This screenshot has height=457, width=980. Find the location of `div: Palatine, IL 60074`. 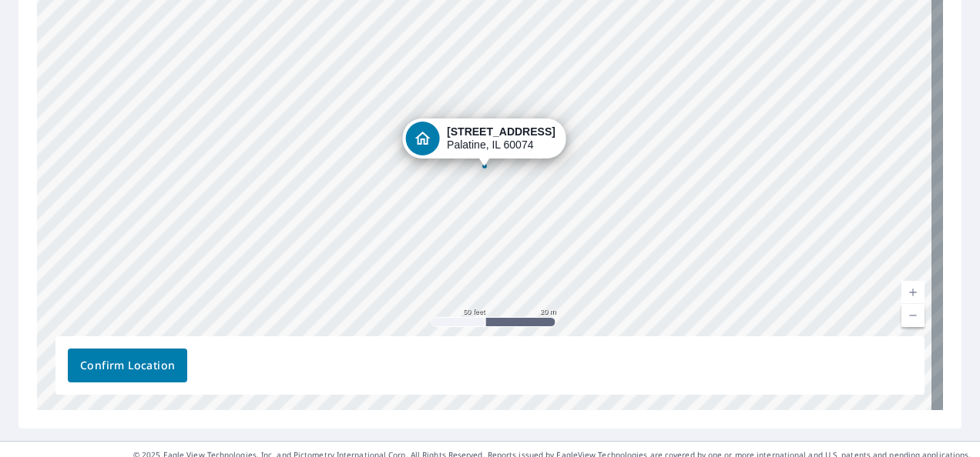

div: Palatine, IL 60074 is located at coordinates (501, 139).